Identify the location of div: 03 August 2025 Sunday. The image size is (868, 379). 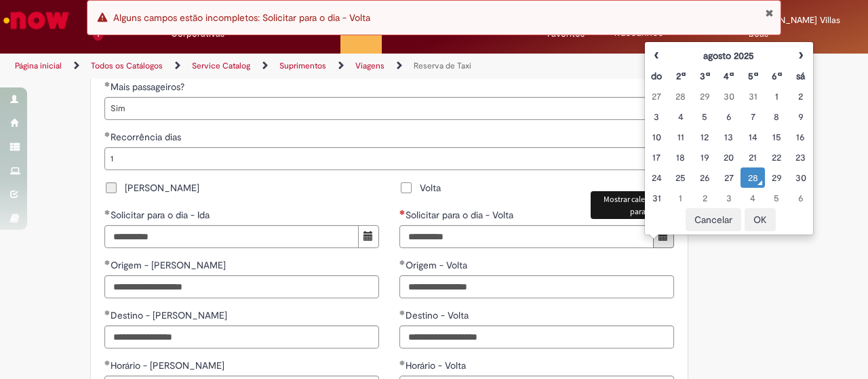
(656, 117).